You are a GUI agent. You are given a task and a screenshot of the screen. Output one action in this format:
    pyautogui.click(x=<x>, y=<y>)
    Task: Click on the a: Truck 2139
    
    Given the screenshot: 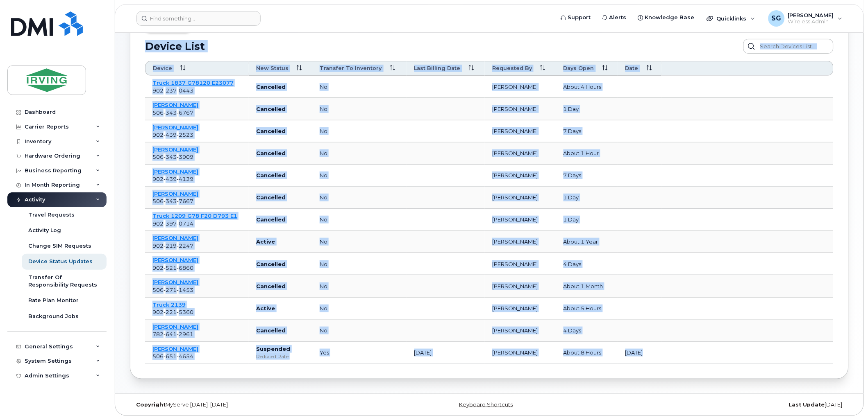 What is the action you would take?
    pyautogui.click(x=169, y=305)
    